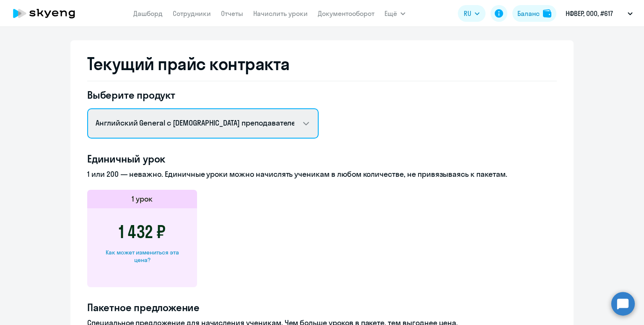 The image size is (644, 325). I want to click on button: НФВЕР, ООО, #617, so click(599, 13).